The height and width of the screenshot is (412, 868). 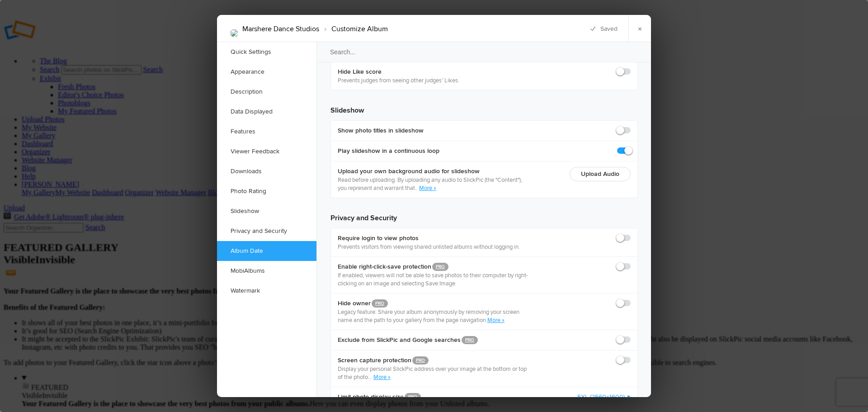 What do you see at coordinates (267, 92) in the screenshot?
I see `a: Description` at bounding box center [267, 92].